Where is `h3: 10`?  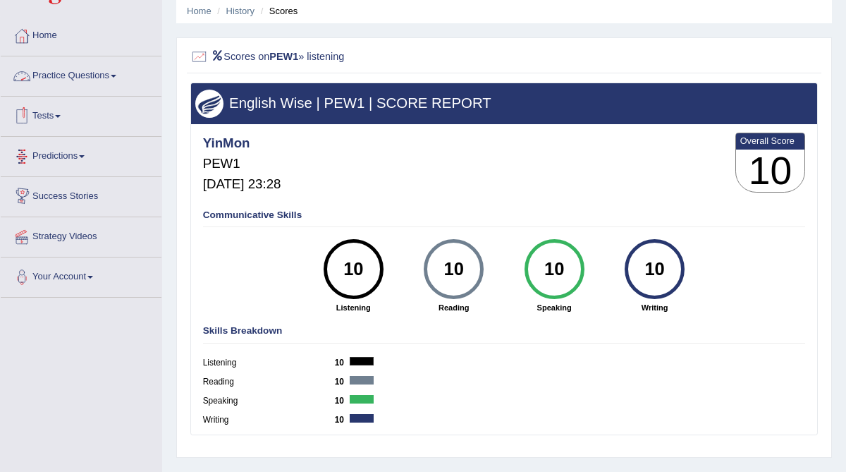 h3: 10 is located at coordinates (771, 171).